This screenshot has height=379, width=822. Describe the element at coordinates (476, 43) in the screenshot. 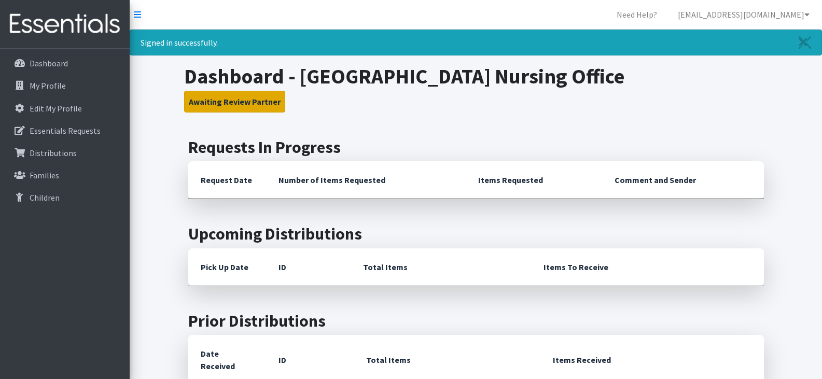

I see `div: Signed in successfully.` at that location.